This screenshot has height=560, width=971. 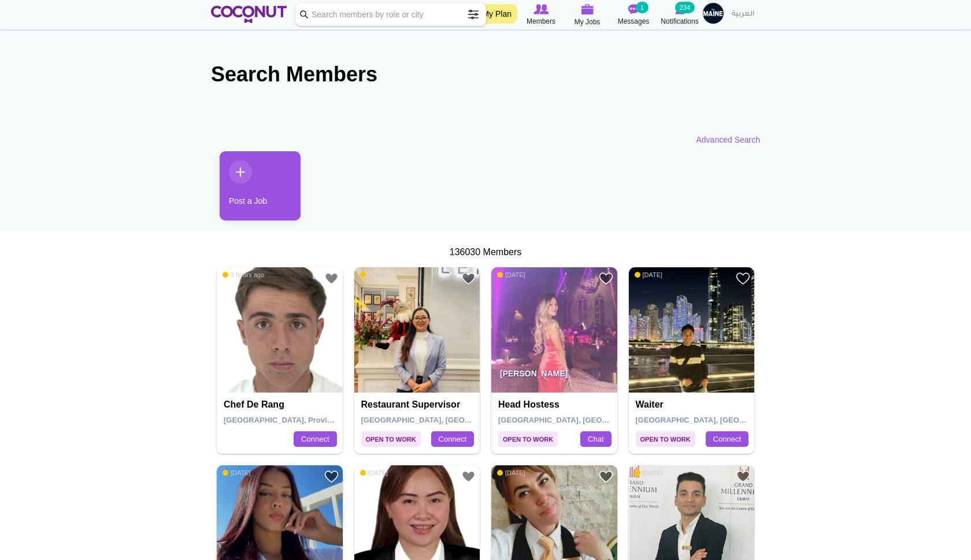 What do you see at coordinates (244, 275) in the screenshot?
I see `span: 3 hours ago` at bounding box center [244, 275].